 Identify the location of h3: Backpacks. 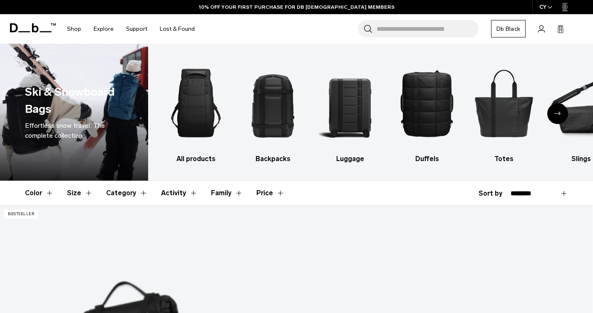
(273, 159).